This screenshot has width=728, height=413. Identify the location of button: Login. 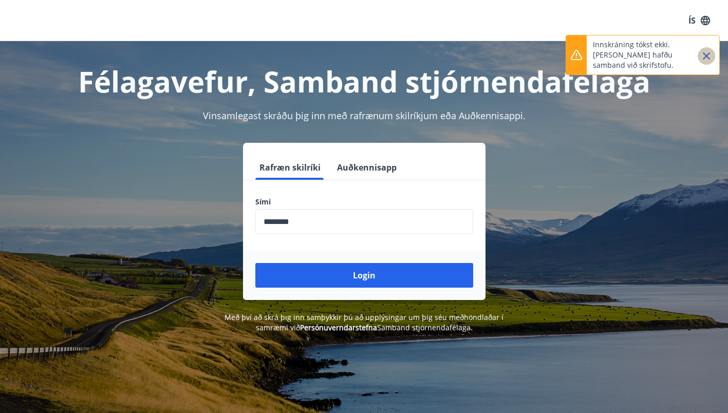
(364, 275).